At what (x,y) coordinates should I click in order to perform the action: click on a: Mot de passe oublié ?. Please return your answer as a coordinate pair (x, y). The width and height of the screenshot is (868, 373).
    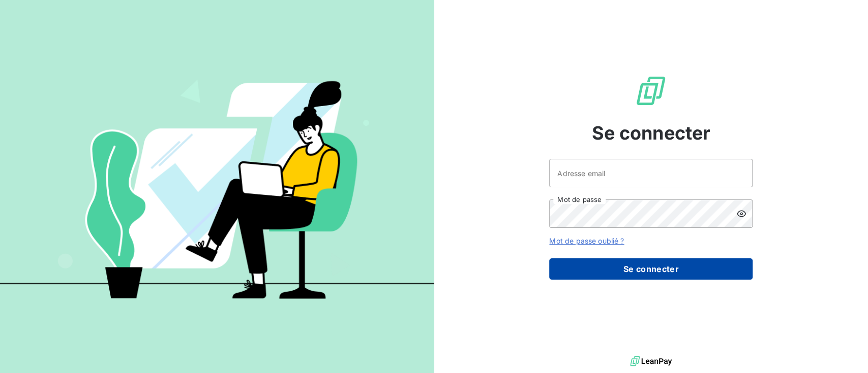
    Looking at the image, I should click on (586, 240).